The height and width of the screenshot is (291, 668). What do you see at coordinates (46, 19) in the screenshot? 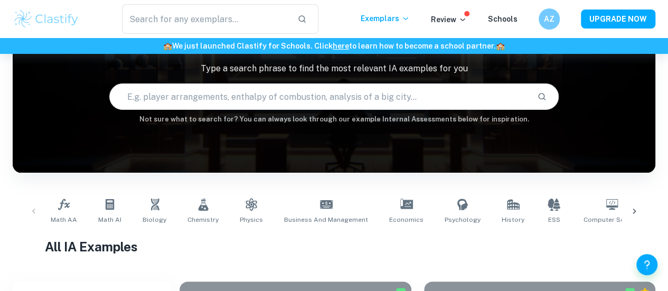
I see `a: Clastify logo` at bounding box center [46, 19].